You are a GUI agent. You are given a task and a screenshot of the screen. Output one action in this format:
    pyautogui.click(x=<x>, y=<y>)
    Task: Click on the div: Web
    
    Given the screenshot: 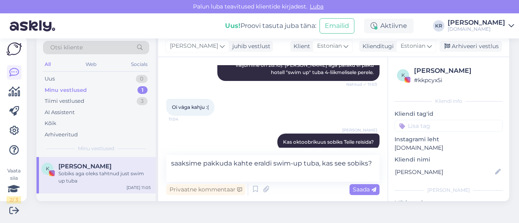 What is the action you would take?
    pyautogui.click(x=91, y=64)
    